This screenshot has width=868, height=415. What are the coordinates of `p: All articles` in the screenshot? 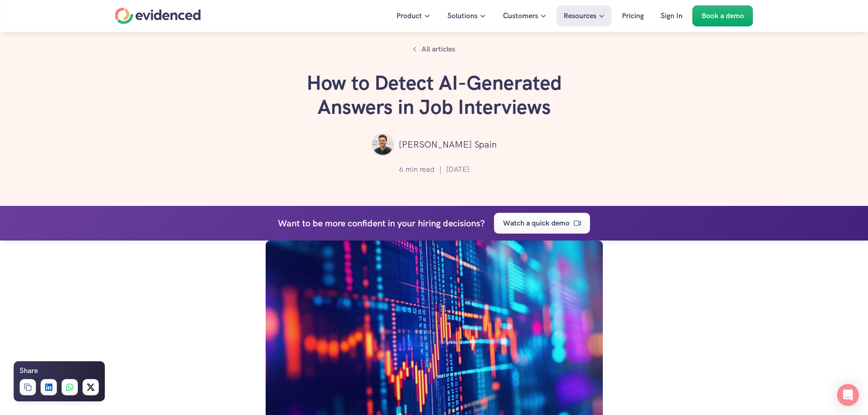 It's located at (438, 49).